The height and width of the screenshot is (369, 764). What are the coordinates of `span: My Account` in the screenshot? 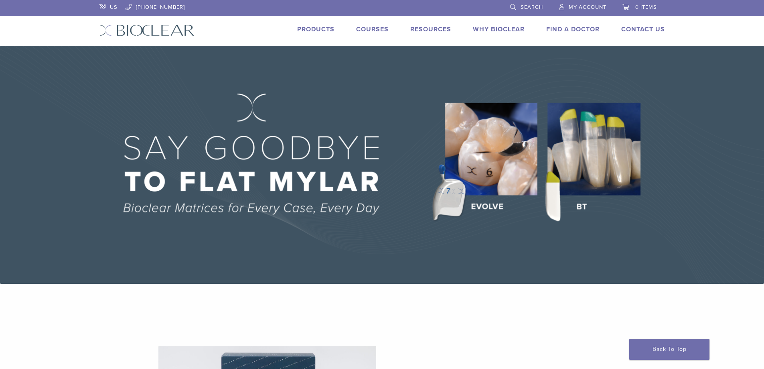 It's located at (588, 7).